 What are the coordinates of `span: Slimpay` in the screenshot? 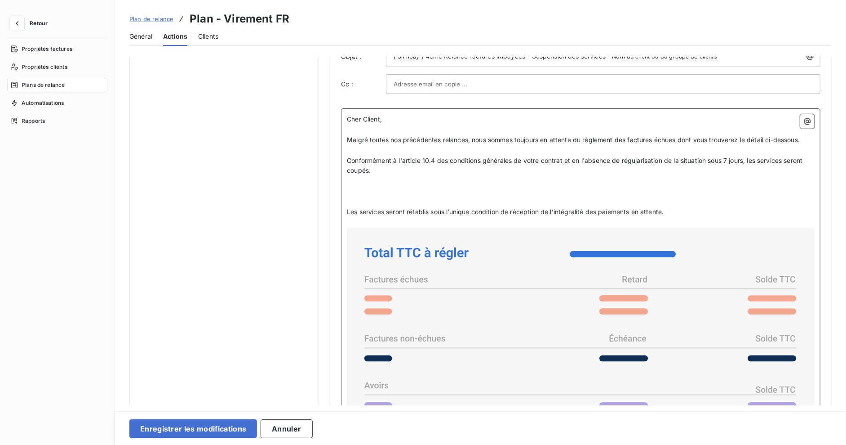 It's located at (409, 57).